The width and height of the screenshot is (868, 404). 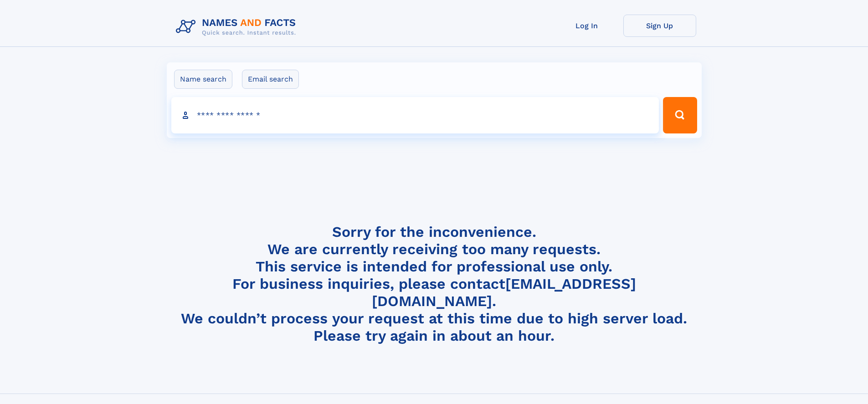 I want to click on a: Sign Up, so click(x=660, y=26).